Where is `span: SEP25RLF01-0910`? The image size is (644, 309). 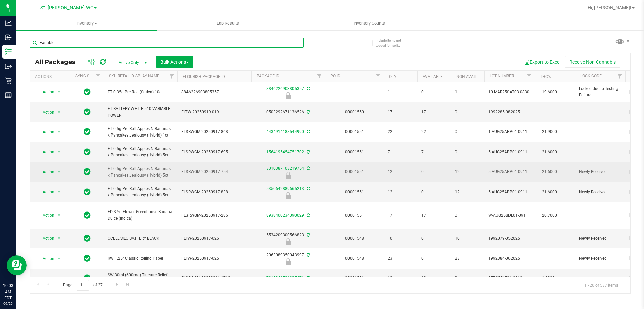 span: SEP25RLF01-0910 is located at coordinates (510, 278).